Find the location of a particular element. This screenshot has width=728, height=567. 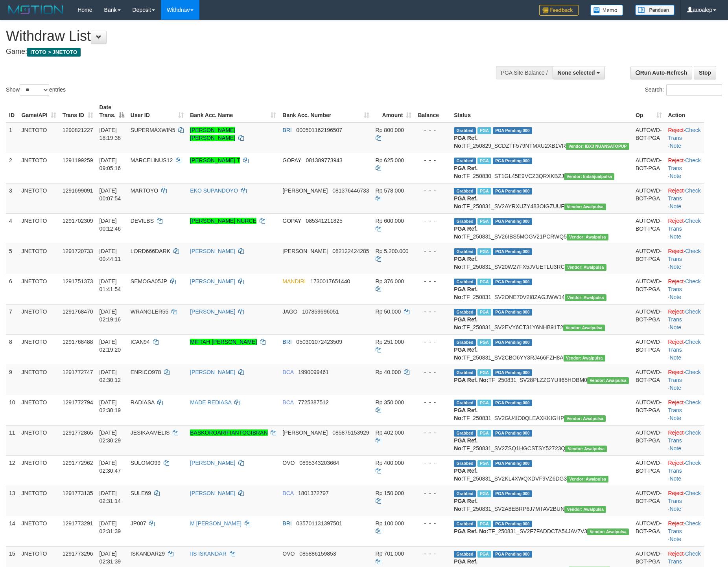

span: Marked by auoradja is located at coordinates (484, 161).